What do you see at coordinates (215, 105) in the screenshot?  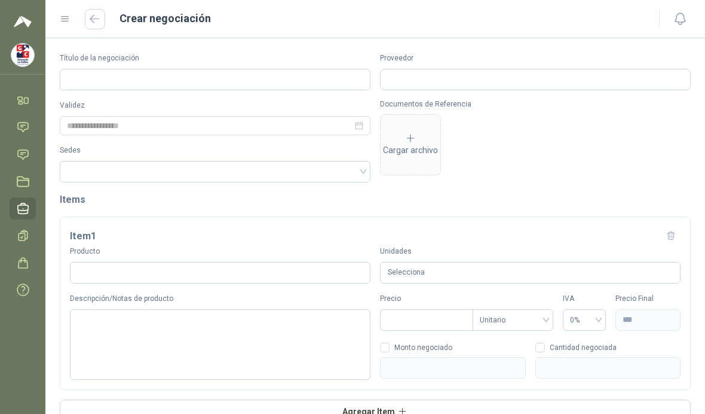 I see `label: Validez` at bounding box center [215, 105].